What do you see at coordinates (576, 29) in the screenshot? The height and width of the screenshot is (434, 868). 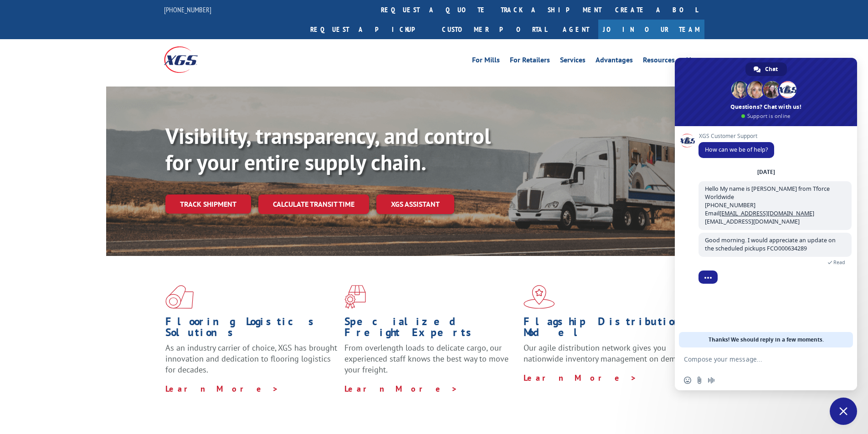 I see `a: Agent` at bounding box center [576, 29].